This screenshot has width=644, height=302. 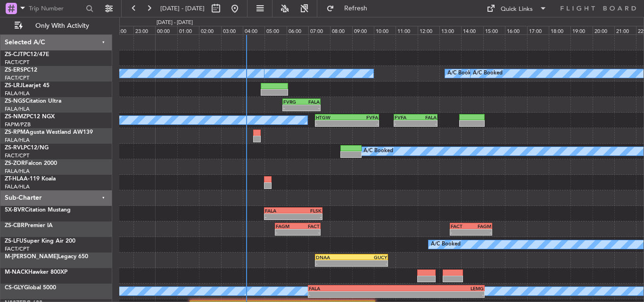 I want to click on div: 13:00, so click(x=450, y=30).